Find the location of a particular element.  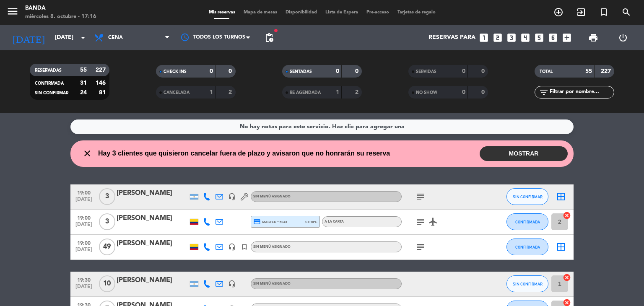

strong: 146 is located at coordinates (101, 83).